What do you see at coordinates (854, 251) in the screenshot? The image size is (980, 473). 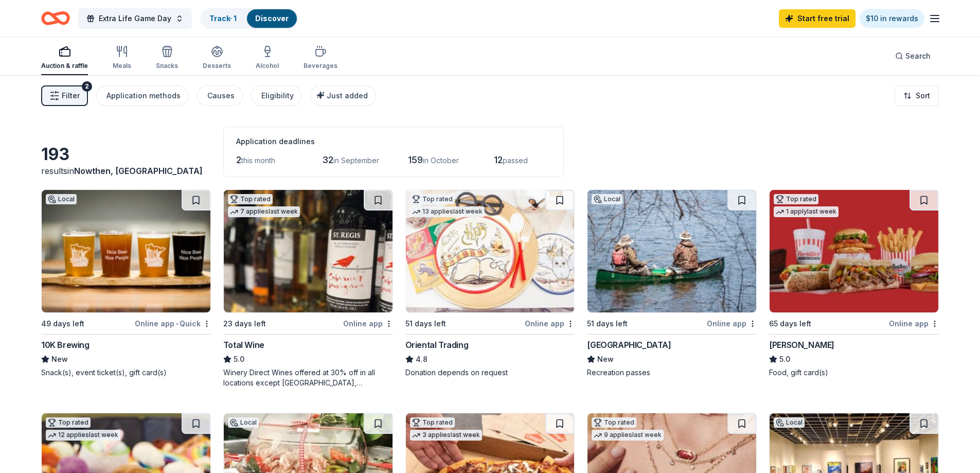 I see `img: Image for Portillo's` at bounding box center [854, 251].